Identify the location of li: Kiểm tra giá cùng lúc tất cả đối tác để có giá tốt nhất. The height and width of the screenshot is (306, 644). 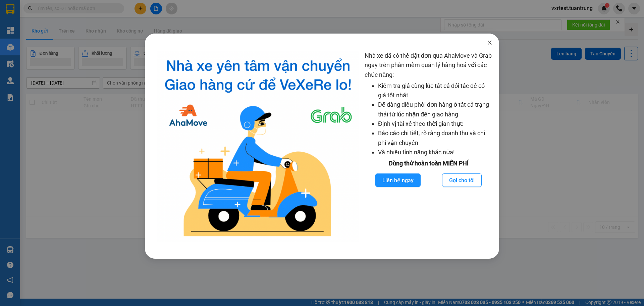
(435, 91).